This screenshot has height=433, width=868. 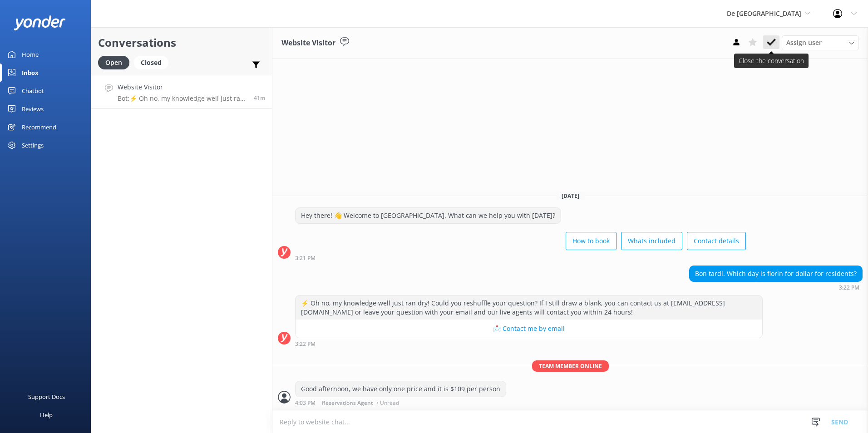 I want to click on strong: 4:03 PM, so click(x=305, y=403).